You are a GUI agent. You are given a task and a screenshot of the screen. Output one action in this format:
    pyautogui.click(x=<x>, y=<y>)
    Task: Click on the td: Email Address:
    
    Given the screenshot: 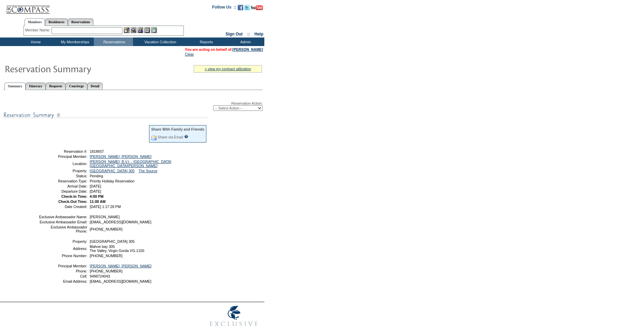 What is the action you would take?
    pyautogui.click(x=63, y=282)
    